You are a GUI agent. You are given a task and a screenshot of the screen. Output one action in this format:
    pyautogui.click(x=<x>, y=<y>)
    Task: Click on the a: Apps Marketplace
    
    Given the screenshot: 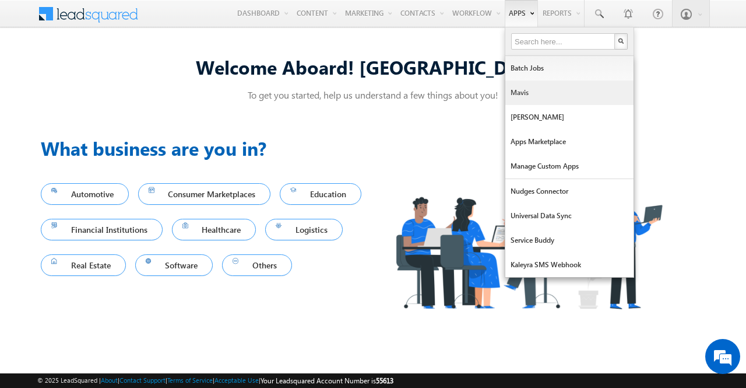 What is the action you would take?
    pyautogui.click(x=569, y=142)
    